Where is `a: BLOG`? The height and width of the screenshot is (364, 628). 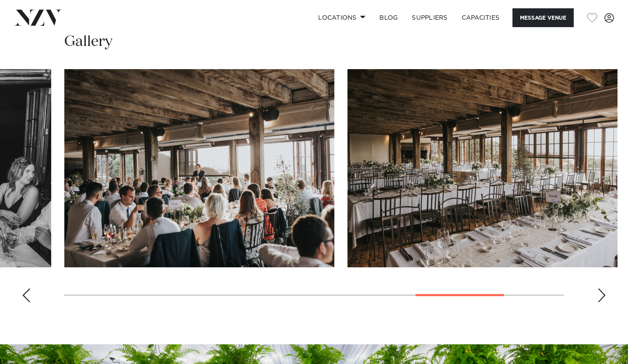
a: BLOG is located at coordinates (389, 17).